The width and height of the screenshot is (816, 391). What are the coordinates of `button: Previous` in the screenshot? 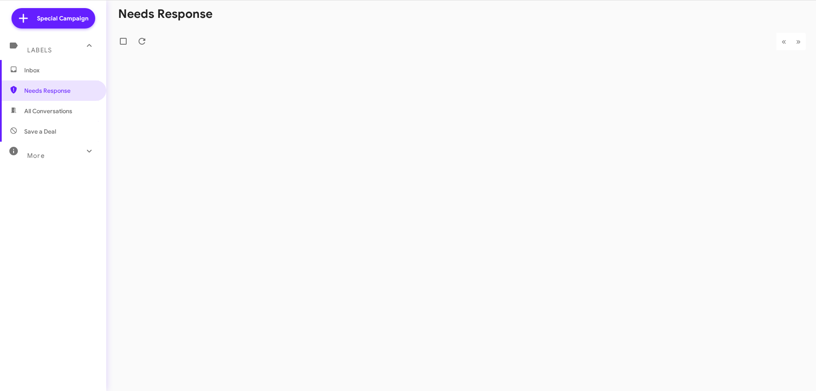 It's located at (784, 41).